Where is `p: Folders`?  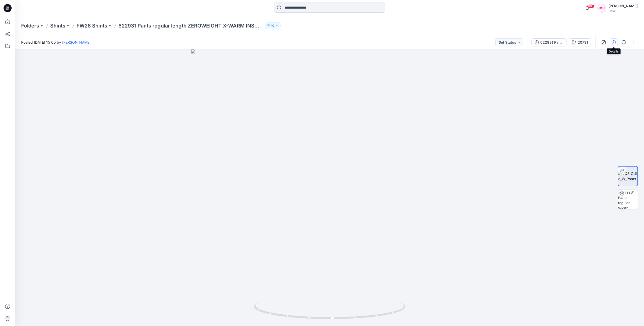
p: Folders is located at coordinates (30, 26).